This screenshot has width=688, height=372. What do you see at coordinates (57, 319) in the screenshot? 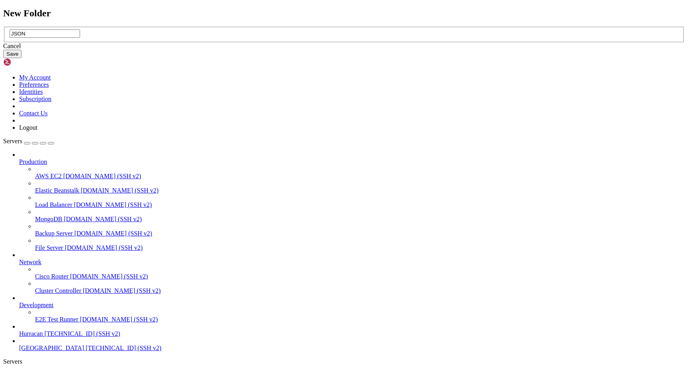
I see `span: E2E Test Runner` at bounding box center [57, 319].